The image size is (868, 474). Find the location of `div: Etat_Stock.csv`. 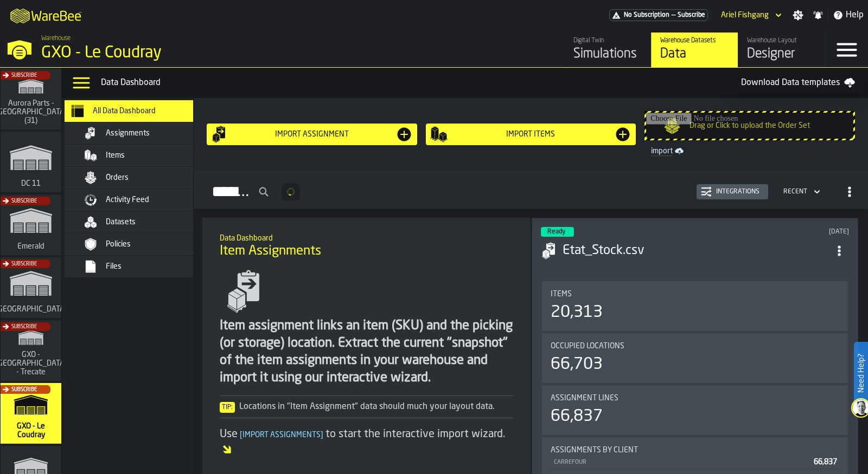

div: Etat_Stock.csv is located at coordinates (695, 251).